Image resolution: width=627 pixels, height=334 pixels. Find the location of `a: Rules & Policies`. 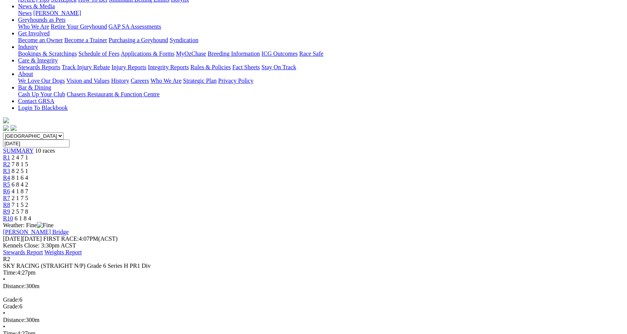

a: Rules & Policies is located at coordinates (211, 67).